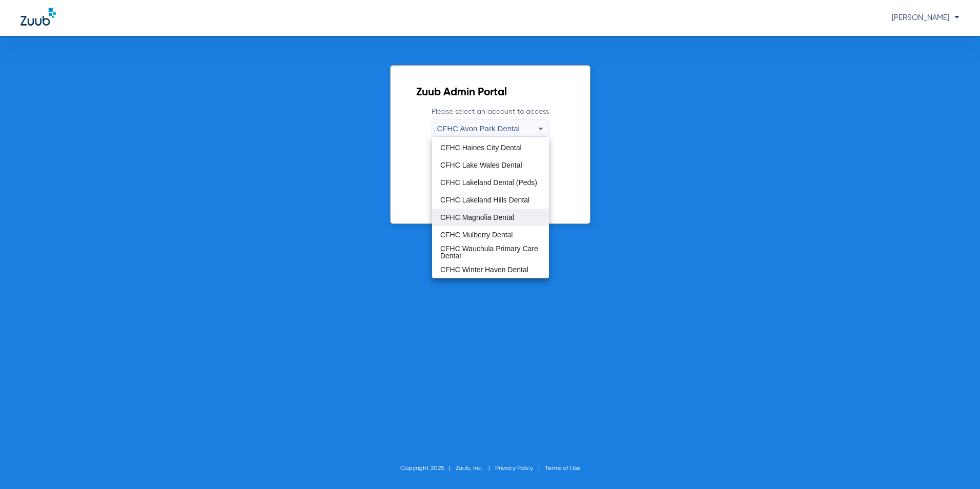 The height and width of the screenshot is (489, 980). Describe the element at coordinates (477, 217) in the screenshot. I see `span: CFHC Magnolia Dental` at that location.